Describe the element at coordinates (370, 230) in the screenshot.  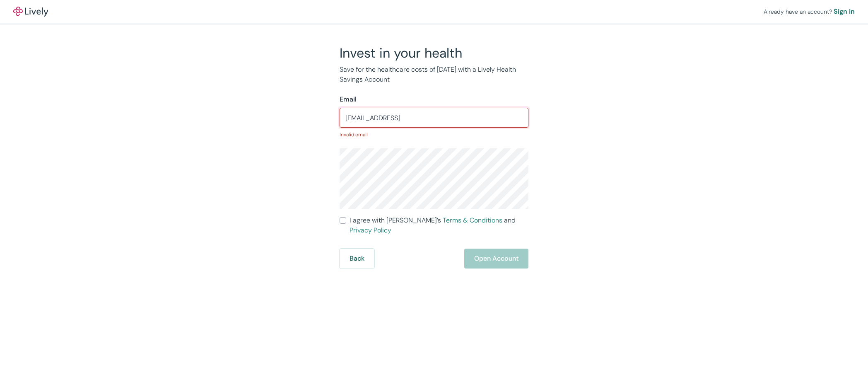
I see `a: Privacy Policy` at that location.